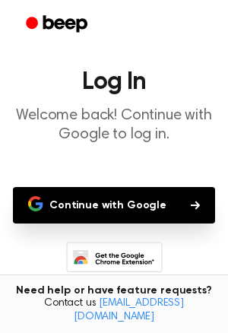  Describe the element at coordinates (114, 82) in the screenshot. I see `h1: Log In` at that location.